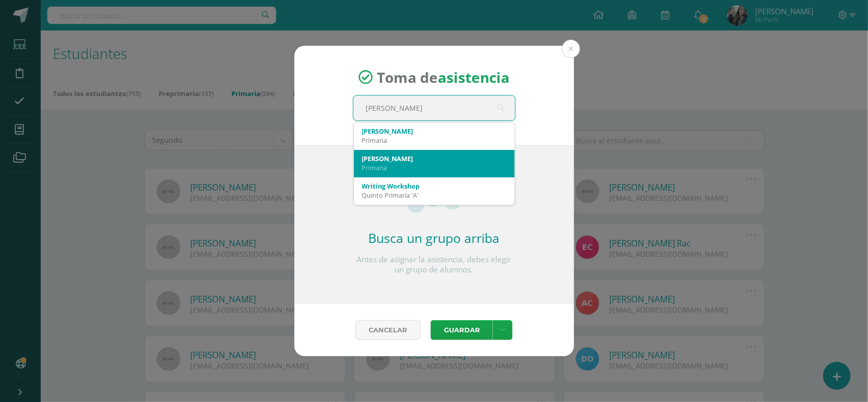  I want to click on span: Toma de, so click(443, 77).